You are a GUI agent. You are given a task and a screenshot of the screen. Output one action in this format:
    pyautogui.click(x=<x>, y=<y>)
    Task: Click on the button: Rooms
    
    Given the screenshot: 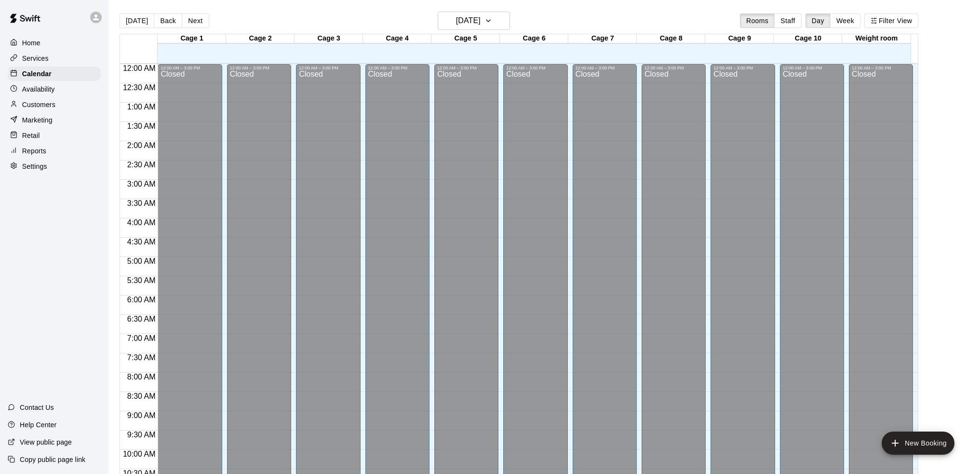 What is the action you would take?
    pyautogui.click(x=757, y=21)
    